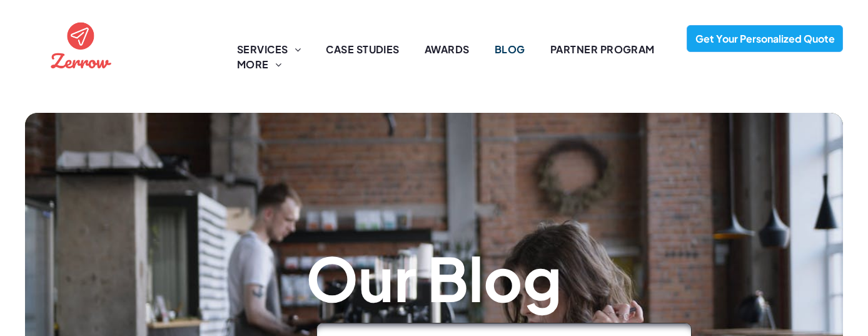  What do you see at coordinates (765, 38) in the screenshot?
I see `a: Get Your Personalized Quote` at bounding box center [765, 38].